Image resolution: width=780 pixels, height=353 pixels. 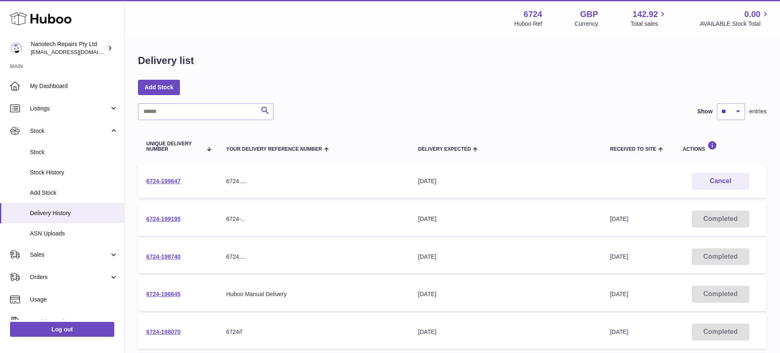 What do you see at coordinates (159, 87) in the screenshot?
I see `a: Add Stock` at bounding box center [159, 87].